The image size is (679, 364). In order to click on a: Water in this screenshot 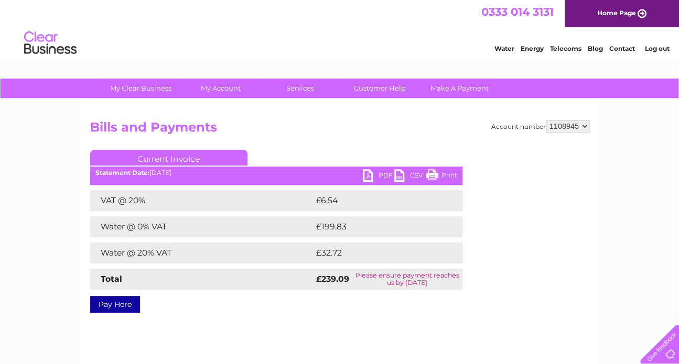, I will do `click(504, 48)`.